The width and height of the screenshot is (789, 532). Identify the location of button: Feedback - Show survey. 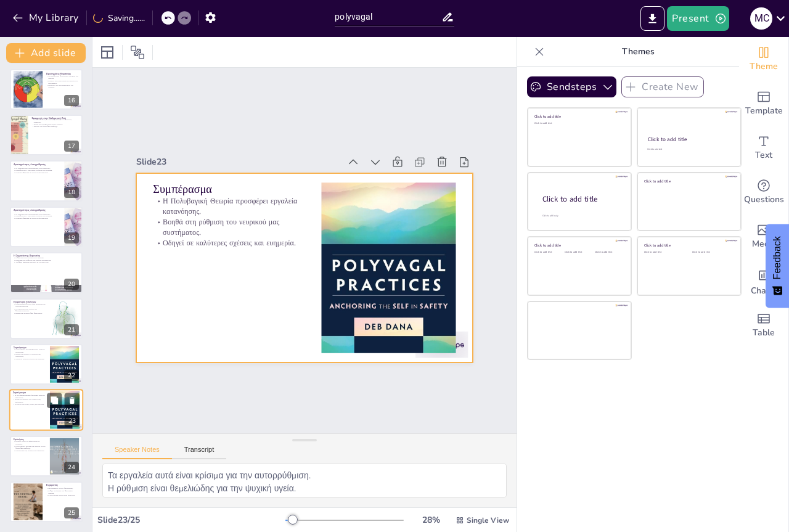
(778, 266).